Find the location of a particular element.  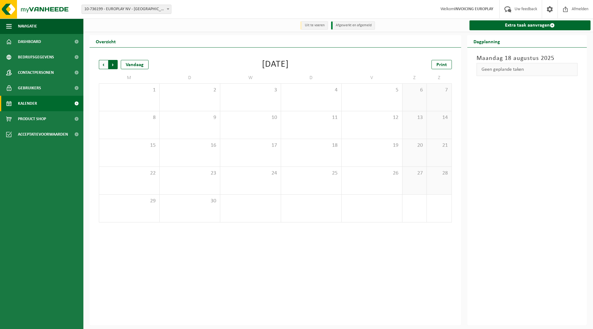

td: W is located at coordinates (251, 78).